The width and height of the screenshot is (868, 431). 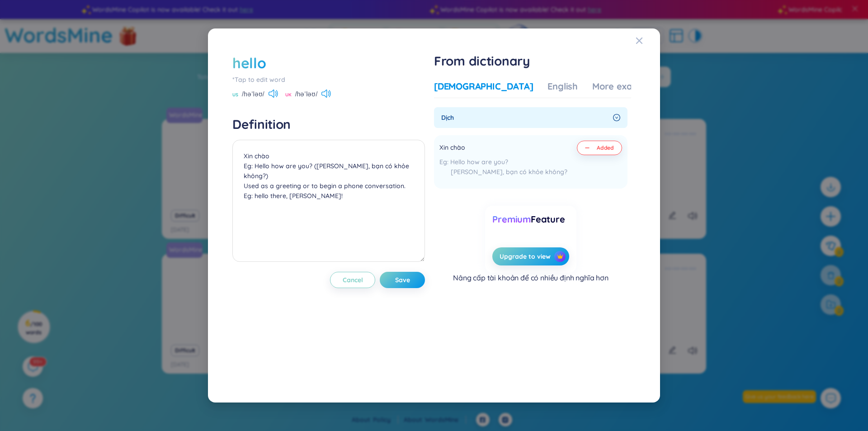 I want to click on span: Hello how are you?, so click(x=479, y=162).